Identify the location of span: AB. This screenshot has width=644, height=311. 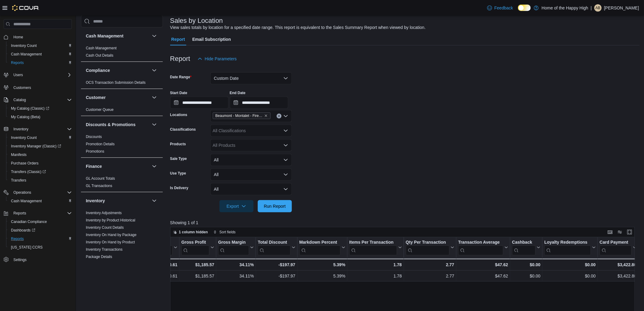
(598, 8).